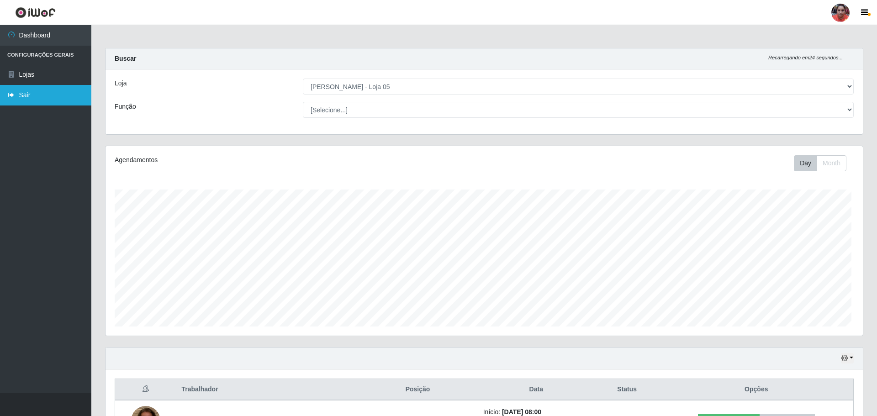 This screenshot has height=416, width=877. Describe the element at coordinates (35, 12) in the screenshot. I see `img: CoreUI Logo` at that location.